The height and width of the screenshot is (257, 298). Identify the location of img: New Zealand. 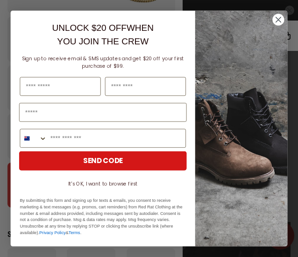
(27, 138).